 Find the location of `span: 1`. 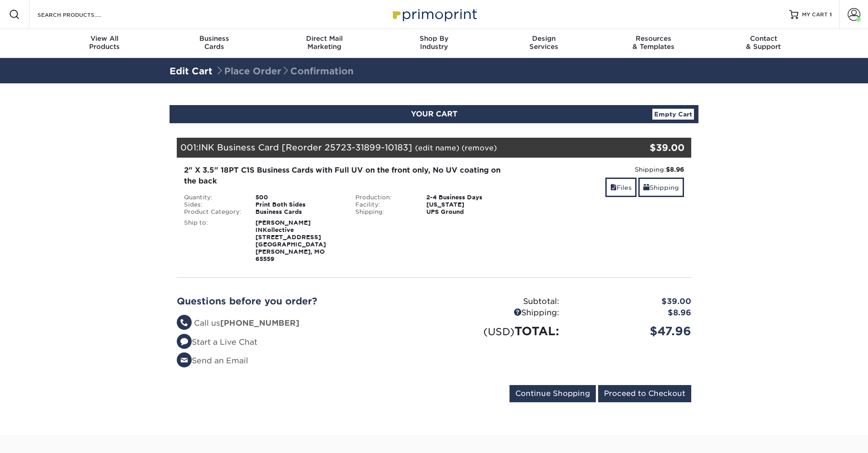

span: 1 is located at coordinates (831, 15).